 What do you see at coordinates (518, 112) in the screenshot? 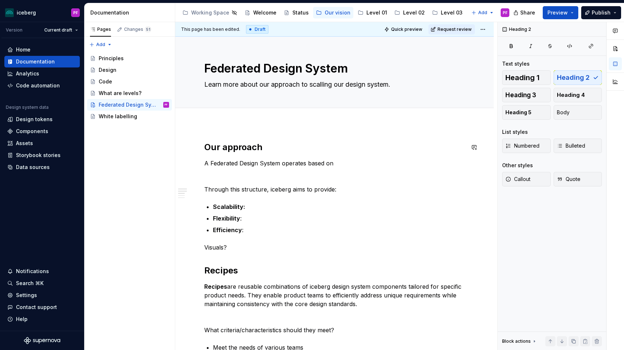
I see `span: Heading 5` at bounding box center [518, 112].